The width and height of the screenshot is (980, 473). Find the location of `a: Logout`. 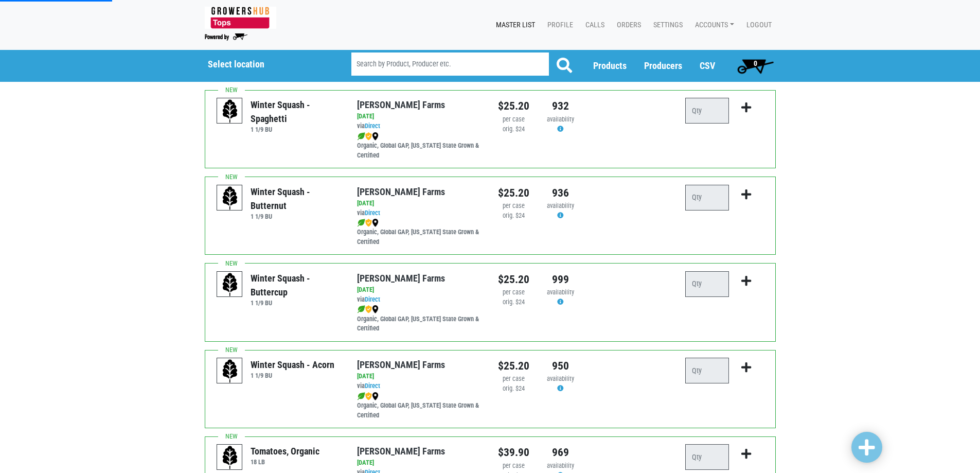

a: Logout is located at coordinates (757, 25).